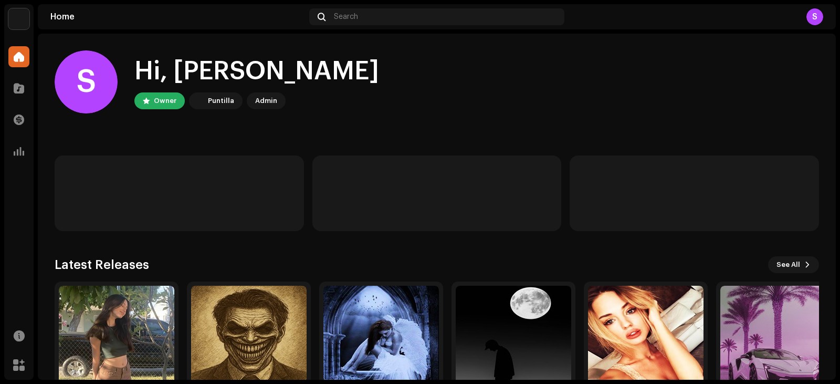  What do you see at coordinates (346, 17) in the screenshot?
I see `span: Search` at bounding box center [346, 17].